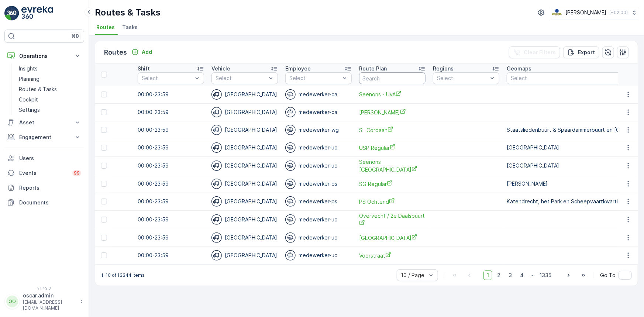  What do you see at coordinates (392, 148) in the screenshot?
I see `a: USP Regular` at bounding box center [392, 148].